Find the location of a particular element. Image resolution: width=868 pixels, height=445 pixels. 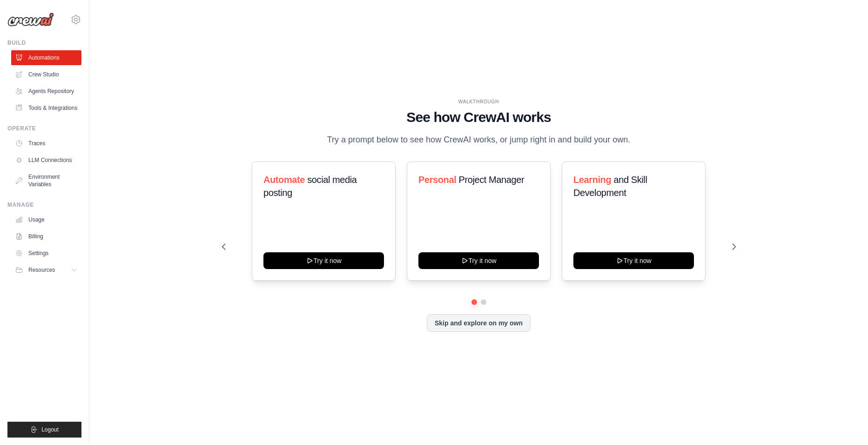

span: Project Manager is located at coordinates (491, 179).